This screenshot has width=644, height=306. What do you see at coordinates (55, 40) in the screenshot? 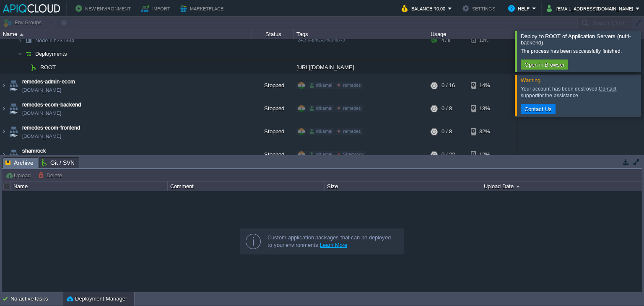
I see `span: 231334` at bounding box center [55, 40].